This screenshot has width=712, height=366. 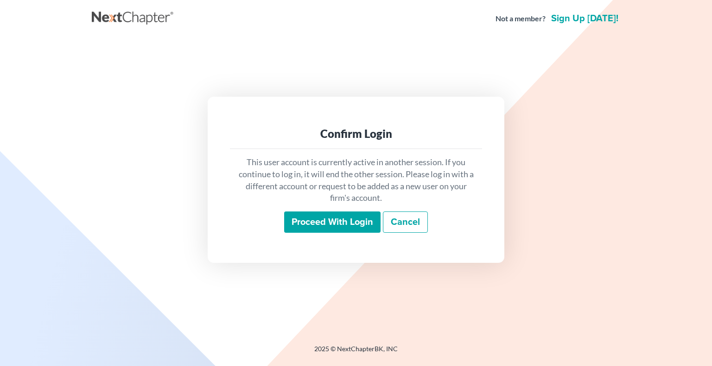 What do you see at coordinates (405, 222) in the screenshot?
I see `a: Cancel` at bounding box center [405, 222].